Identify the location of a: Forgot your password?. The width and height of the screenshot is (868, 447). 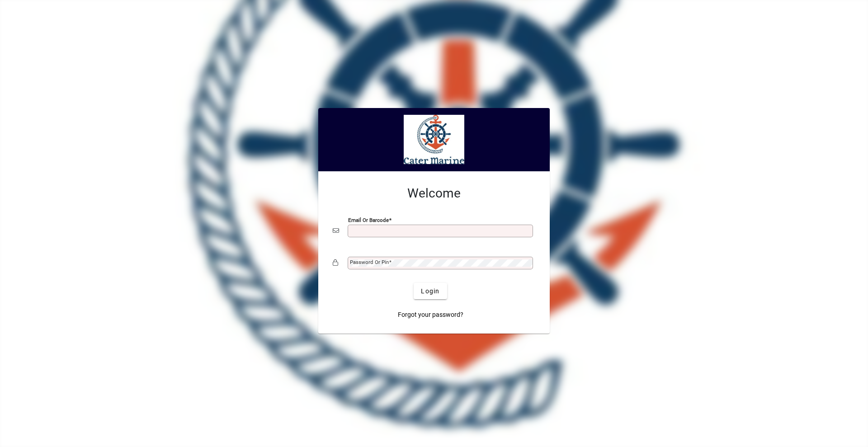
(430, 315).